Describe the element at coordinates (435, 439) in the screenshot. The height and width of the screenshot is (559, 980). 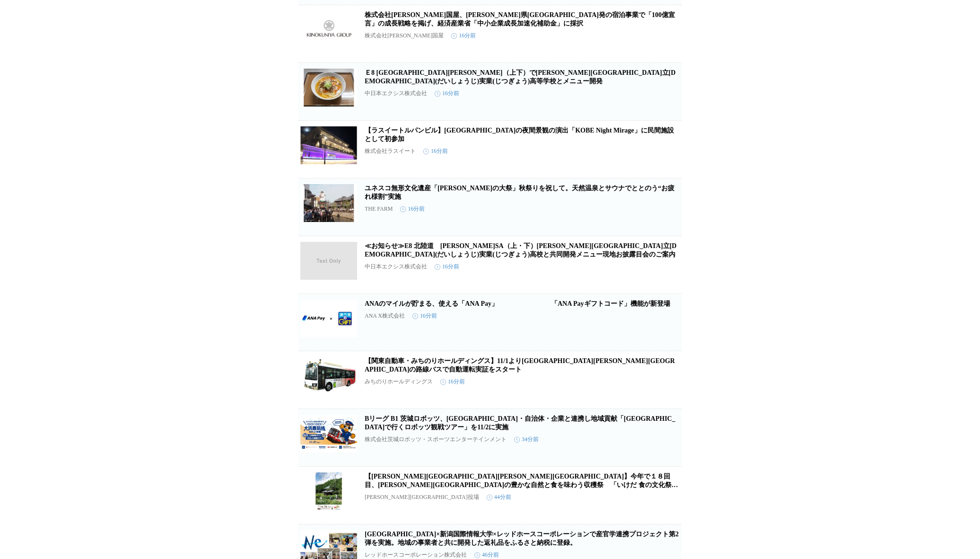
I see `p: 株式会社茨城ロボッツ・スポーツエンターテインメント` at that location.